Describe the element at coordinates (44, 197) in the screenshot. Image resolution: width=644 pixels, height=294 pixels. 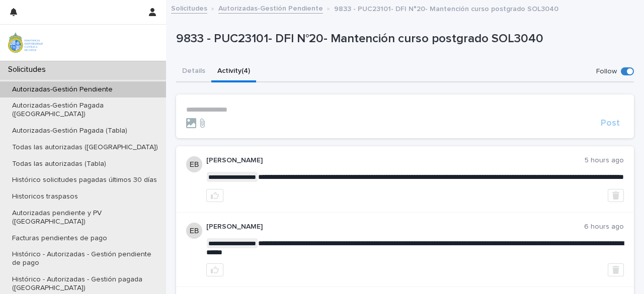
I see `p: Historicos traspasos` at that location.